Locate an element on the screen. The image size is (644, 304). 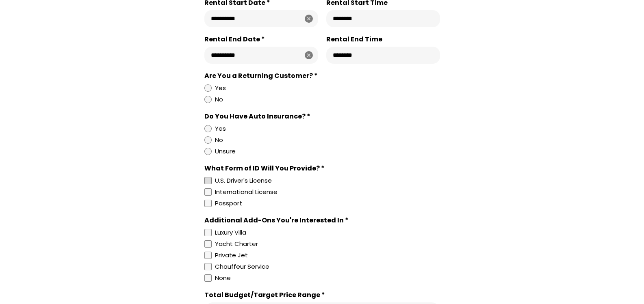
div: Do You Have Auto Insurance? * is located at coordinates (322, 117).